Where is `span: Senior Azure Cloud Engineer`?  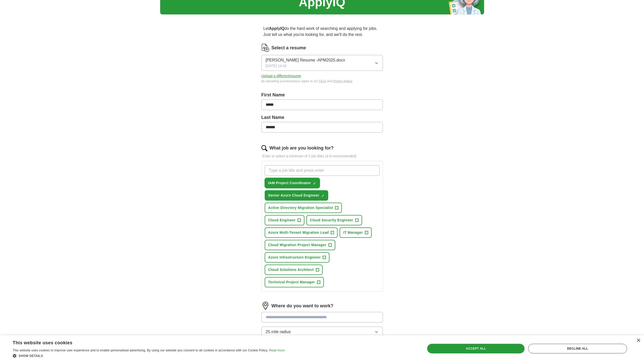
span: Senior Azure Cloud Engineer is located at coordinates (294, 195).